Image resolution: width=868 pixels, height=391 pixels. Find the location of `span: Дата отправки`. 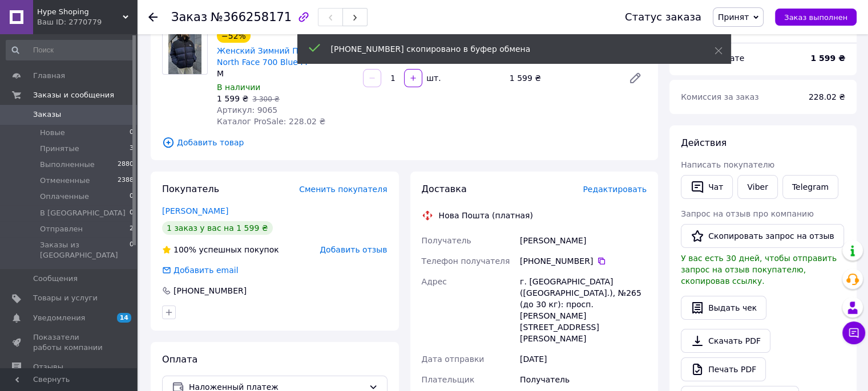

span: Дата отправки is located at coordinates (454, 359).